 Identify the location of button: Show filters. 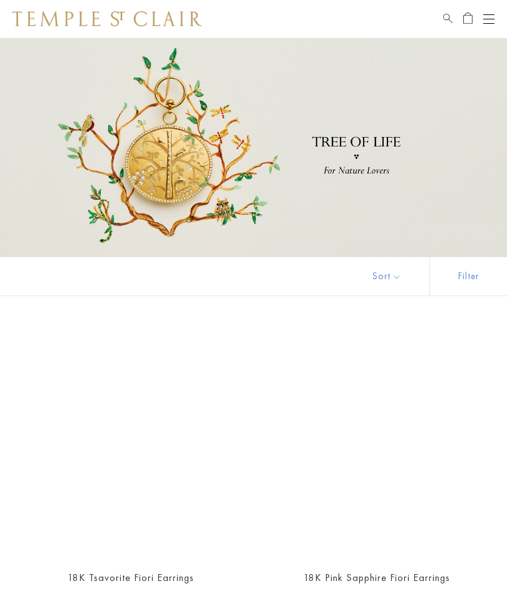
(468, 276).